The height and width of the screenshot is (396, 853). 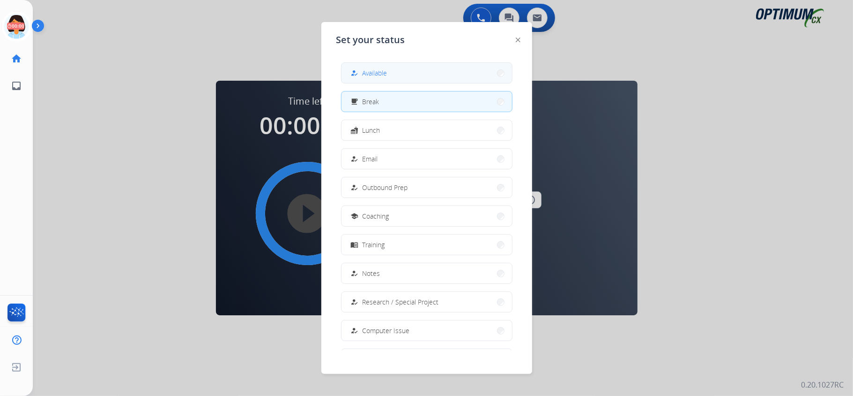 What do you see at coordinates (427, 244) in the screenshot?
I see `button: Training` at bounding box center [427, 244].